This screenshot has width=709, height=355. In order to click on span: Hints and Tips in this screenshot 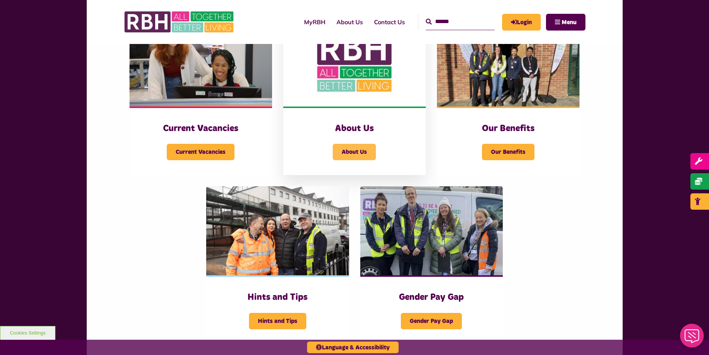, I will do `click(278, 321)`.